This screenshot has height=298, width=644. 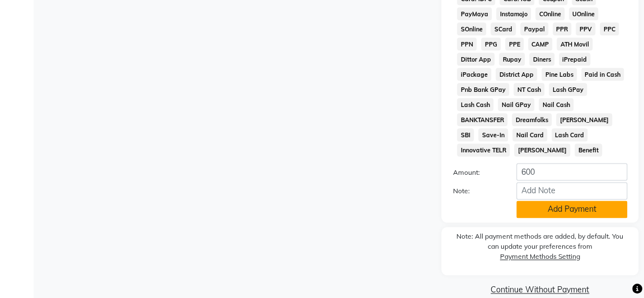 I want to click on span: CAMP, so click(x=540, y=43).